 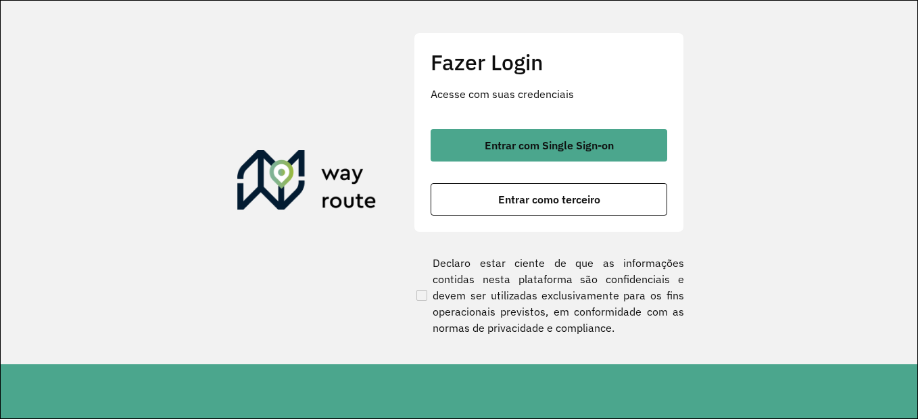 I want to click on span: Entrar com Single Sign-on, so click(x=549, y=145).